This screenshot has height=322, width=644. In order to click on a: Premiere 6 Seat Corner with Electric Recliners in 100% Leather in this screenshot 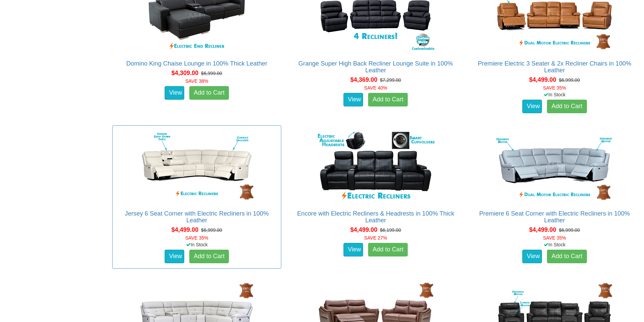, I will do `click(555, 217)`.